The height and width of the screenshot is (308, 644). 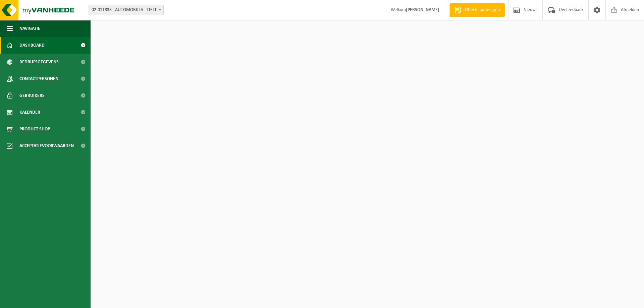 What do you see at coordinates (34, 129) in the screenshot?
I see `span: Product Shop` at bounding box center [34, 129].